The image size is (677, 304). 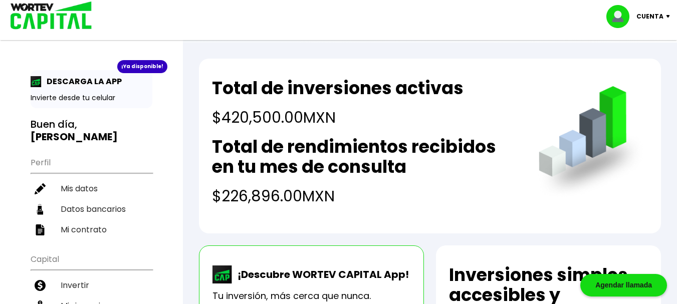 I want to click on p: Invierte desde tu celular, so click(x=91, y=98).